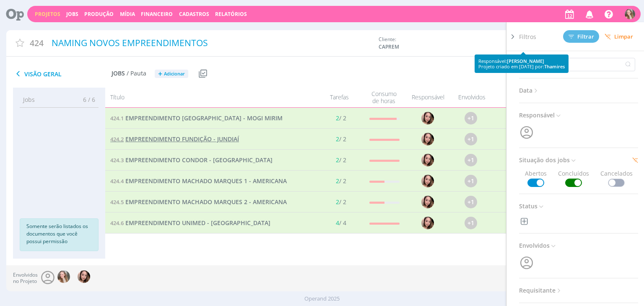 The height and width of the screenshot is (306, 644). I want to click on button: Projetos, so click(47, 14).